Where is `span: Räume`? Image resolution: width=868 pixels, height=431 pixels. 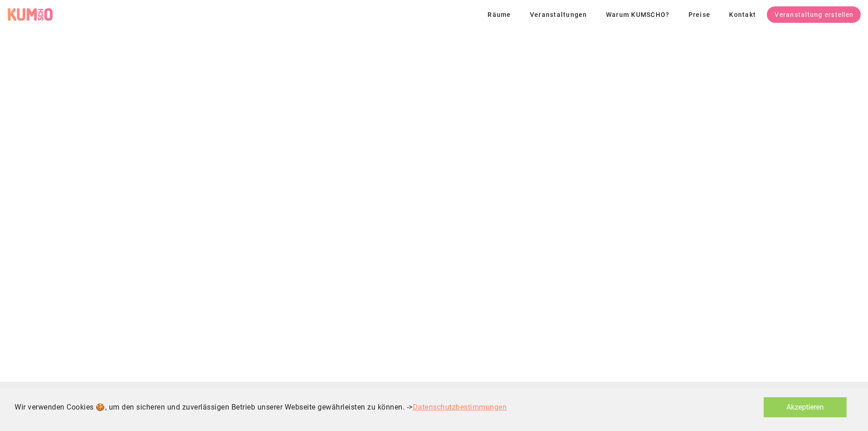 span: Räume is located at coordinates (499, 15).